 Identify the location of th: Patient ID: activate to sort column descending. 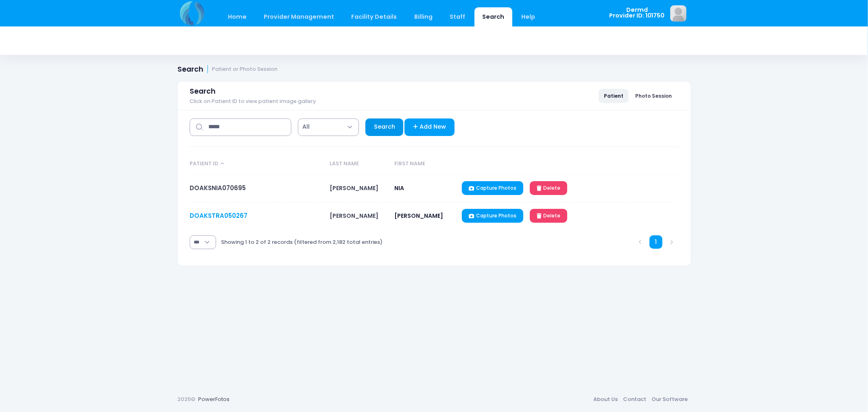
(257, 164).